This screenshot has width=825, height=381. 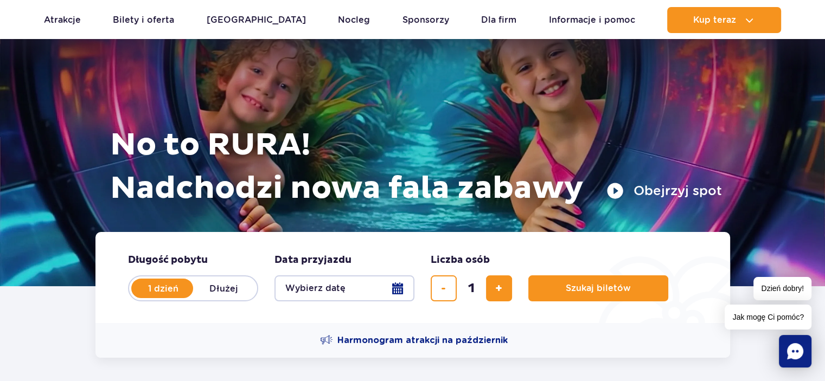 I want to click on span: Dzień dobry!, so click(x=782, y=289).